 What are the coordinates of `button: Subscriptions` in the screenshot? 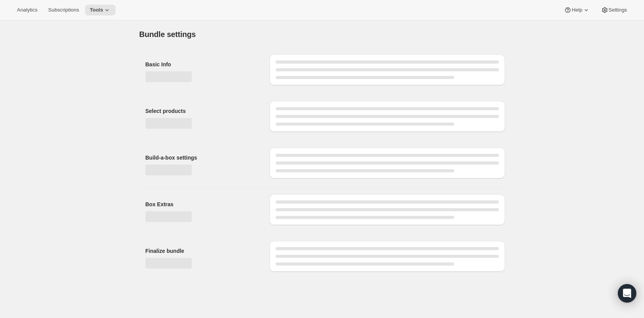 It's located at (64, 10).